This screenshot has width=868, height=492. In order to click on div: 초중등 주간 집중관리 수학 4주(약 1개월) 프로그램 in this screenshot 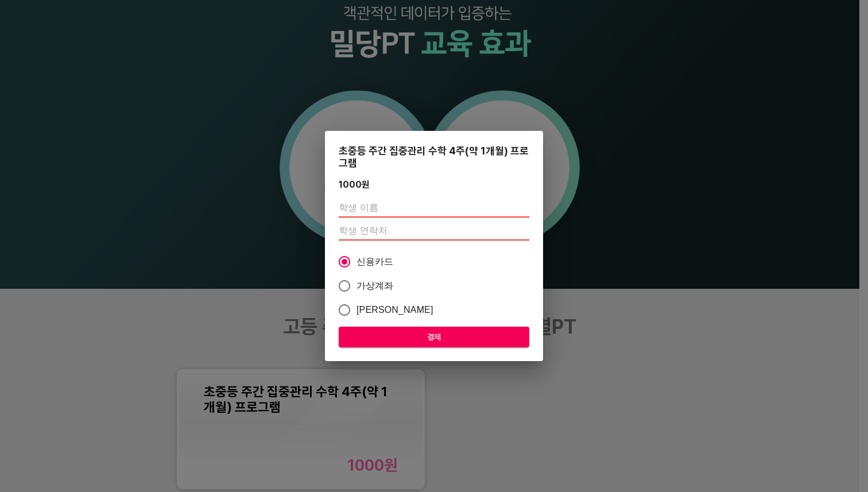, I will do `click(434, 157)`.